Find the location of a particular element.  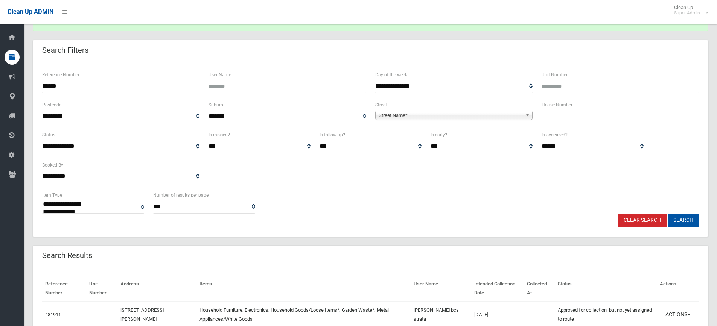

label: Street is located at coordinates (381, 105).